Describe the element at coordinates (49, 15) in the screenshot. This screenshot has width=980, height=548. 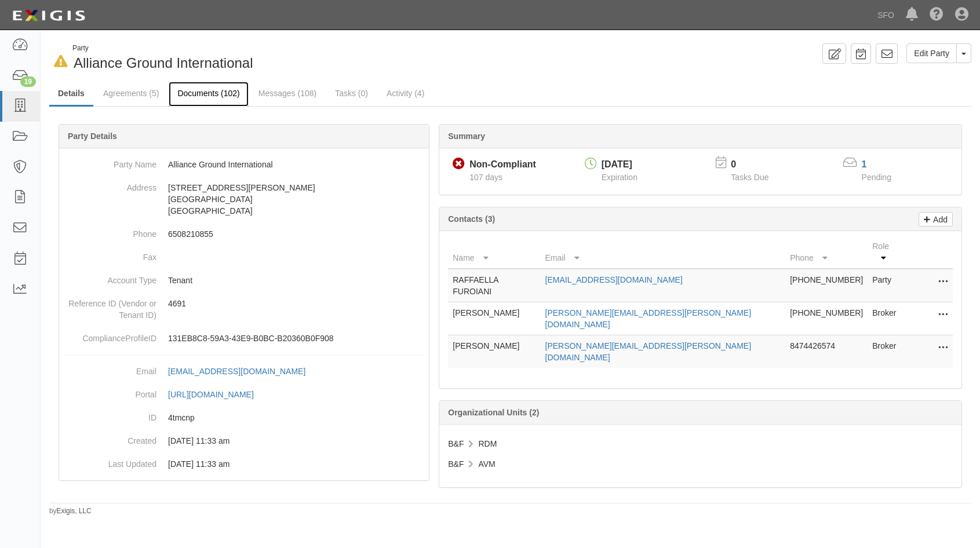
I see `img: logo-5460c22ac91f19d4615b14bd174203de0afe785f0fc80cf4dbbc73dc1793850b.png` at that location.